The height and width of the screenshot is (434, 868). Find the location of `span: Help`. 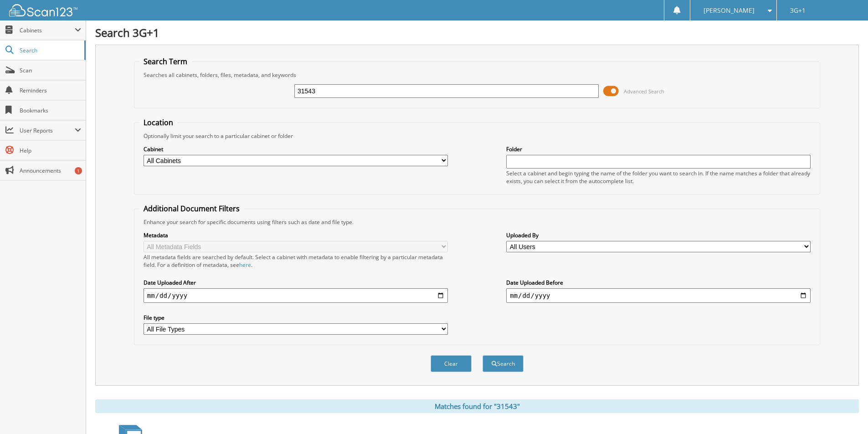

span: Help is located at coordinates (50, 150).